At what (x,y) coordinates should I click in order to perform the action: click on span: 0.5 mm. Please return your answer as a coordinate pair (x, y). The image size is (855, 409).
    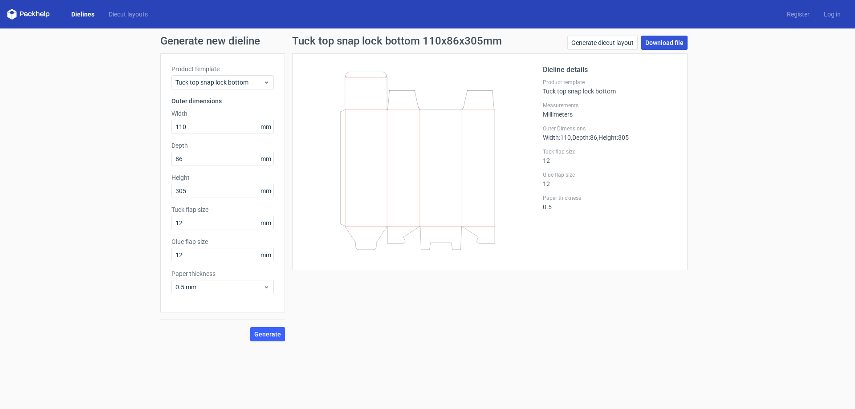
    Looking at the image, I should click on (219, 287).